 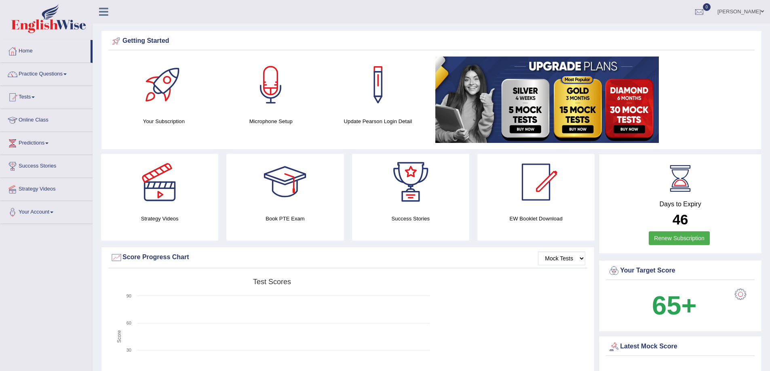 What do you see at coordinates (46, 165) in the screenshot?
I see `a: Success Stories` at bounding box center [46, 165].